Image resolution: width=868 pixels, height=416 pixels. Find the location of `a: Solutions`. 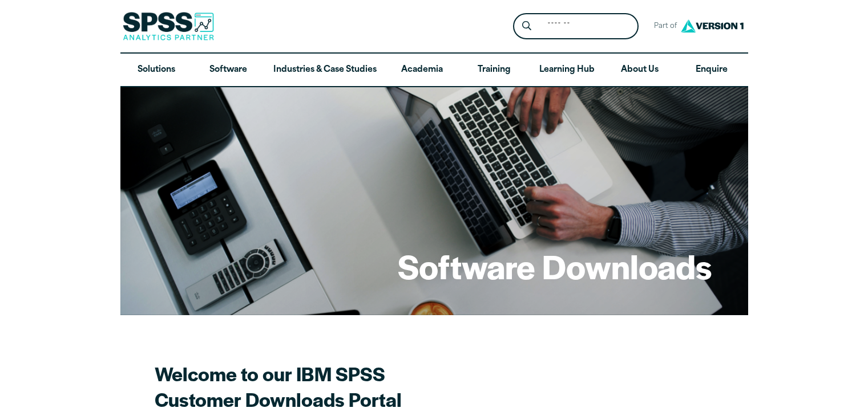

a: Solutions is located at coordinates (156, 70).